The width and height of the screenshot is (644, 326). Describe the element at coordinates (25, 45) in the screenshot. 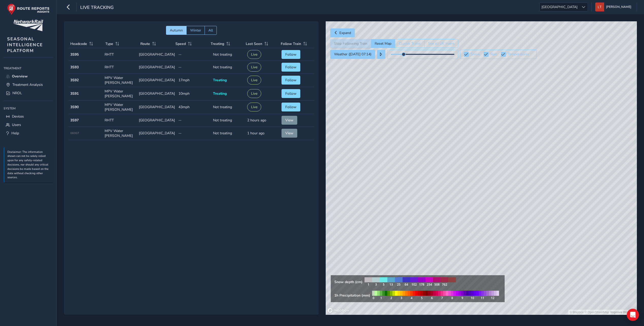

I see `span: SEASONAL INTELLIGENCE PLATFORM` at that location.